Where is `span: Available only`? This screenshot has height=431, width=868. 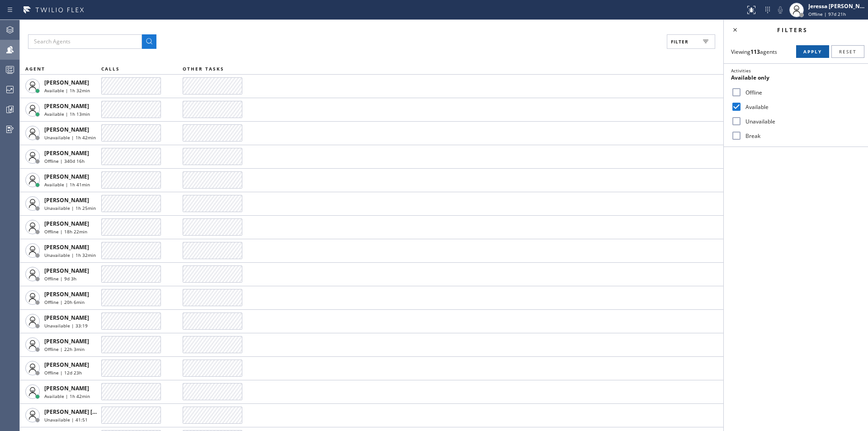
span: Available only is located at coordinates (750, 77).